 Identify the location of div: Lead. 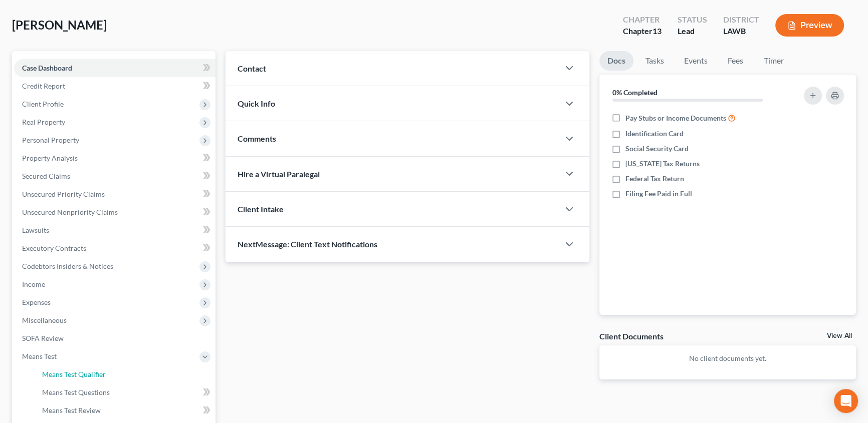
(692, 31).